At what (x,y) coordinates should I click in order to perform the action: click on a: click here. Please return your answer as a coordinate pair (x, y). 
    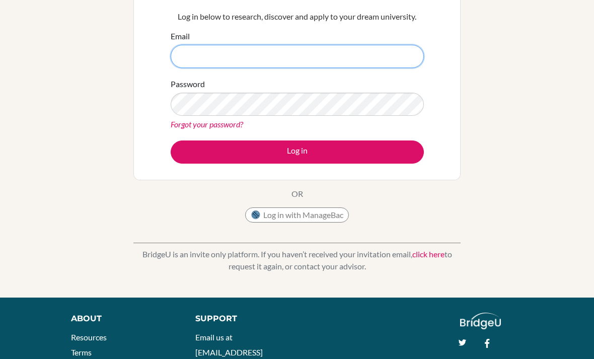
    Looking at the image, I should click on (428, 254).